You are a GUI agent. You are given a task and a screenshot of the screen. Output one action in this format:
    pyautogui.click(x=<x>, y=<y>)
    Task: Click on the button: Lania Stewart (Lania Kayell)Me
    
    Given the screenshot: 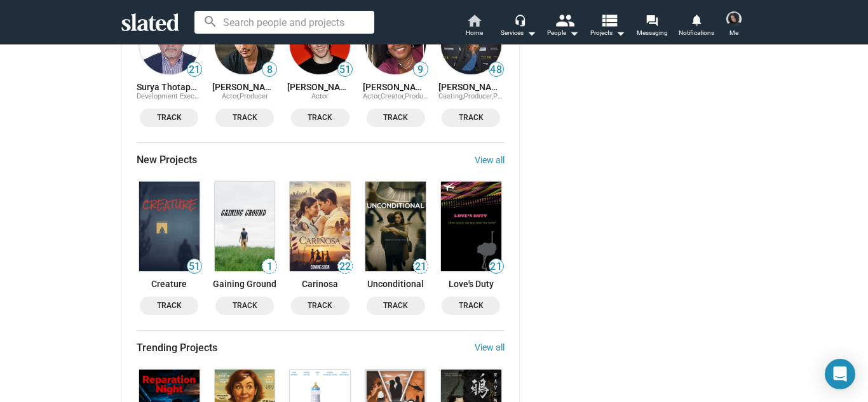 What is the action you would take?
    pyautogui.click(x=734, y=26)
    